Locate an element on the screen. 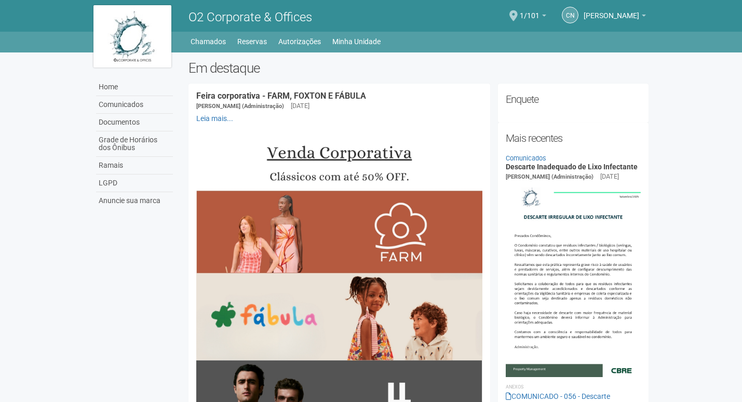  h2: Mais recentes is located at coordinates (573, 138).